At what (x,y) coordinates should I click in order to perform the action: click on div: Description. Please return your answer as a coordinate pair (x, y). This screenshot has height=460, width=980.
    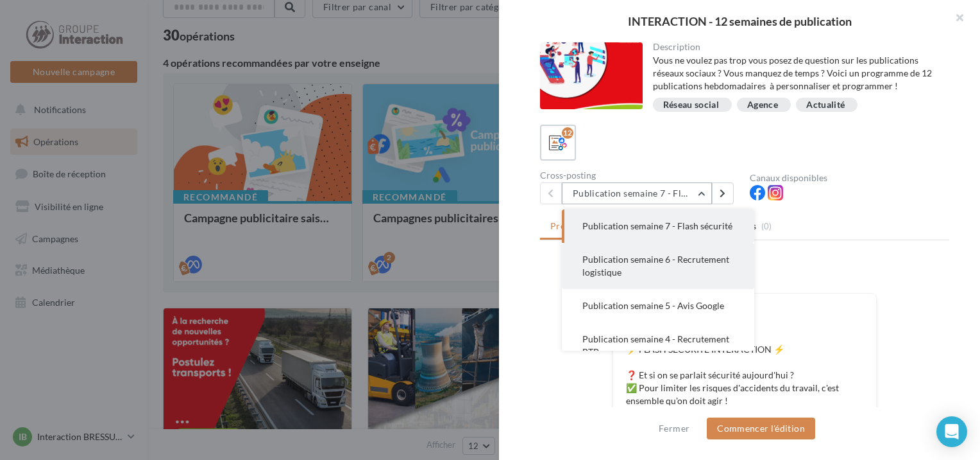
    Looking at the image, I should click on (796, 47).